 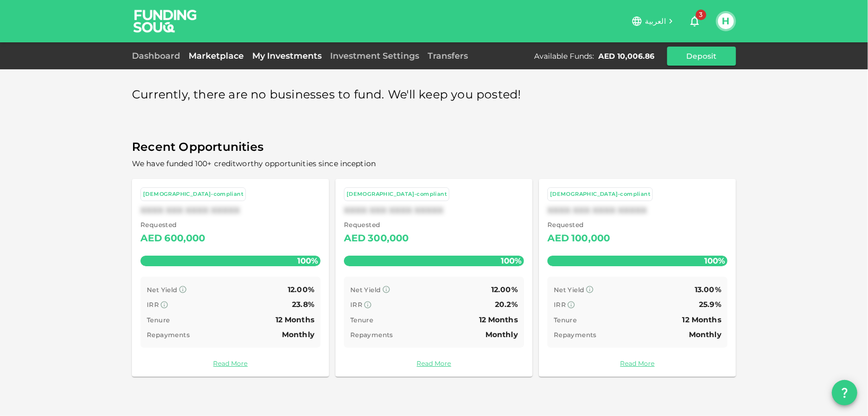 I want to click on a: My Investments, so click(x=286, y=55).